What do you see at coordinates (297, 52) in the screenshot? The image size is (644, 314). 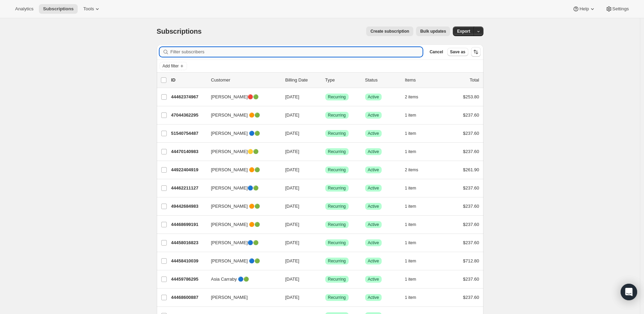 I see `input: Filter subscribers` at bounding box center [297, 52].